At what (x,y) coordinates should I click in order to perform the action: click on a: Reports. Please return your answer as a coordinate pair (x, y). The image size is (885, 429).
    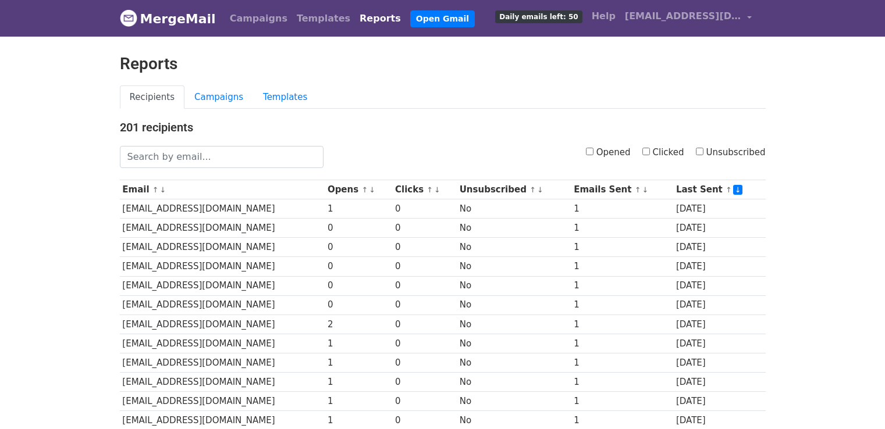
    Looking at the image, I should click on (380, 19).